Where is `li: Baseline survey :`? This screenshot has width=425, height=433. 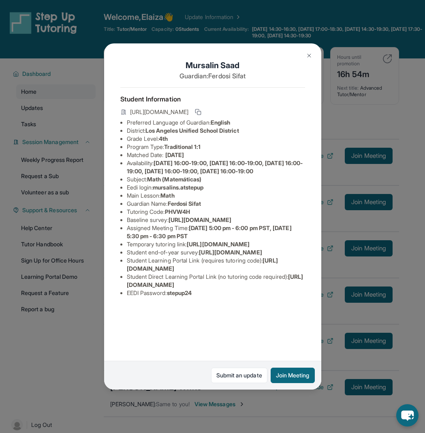 li: Baseline survey : is located at coordinates (216, 220).